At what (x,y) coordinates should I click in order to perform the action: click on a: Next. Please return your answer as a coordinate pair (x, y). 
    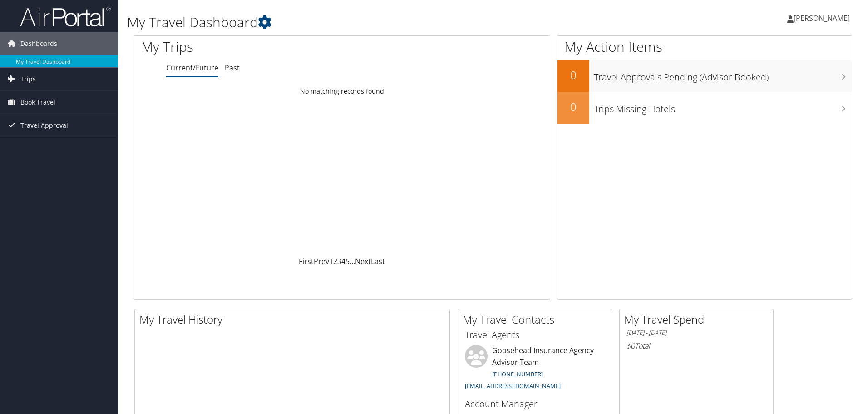
    Looking at the image, I should click on (363, 261).